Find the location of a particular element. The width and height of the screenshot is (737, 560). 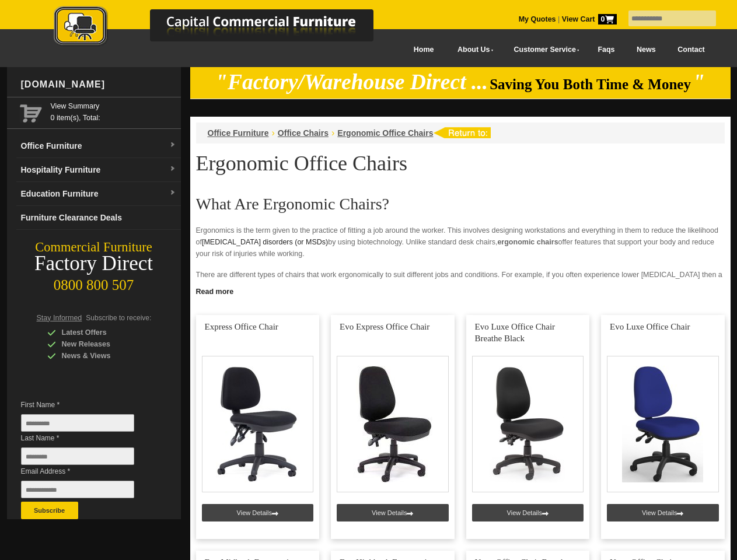

span: Stay Informed is located at coordinates (60, 318).